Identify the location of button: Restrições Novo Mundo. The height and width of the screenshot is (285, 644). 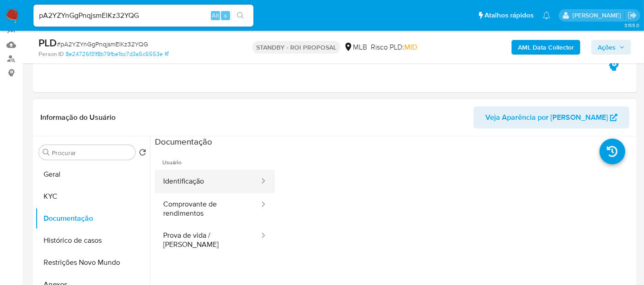
(93, 263).